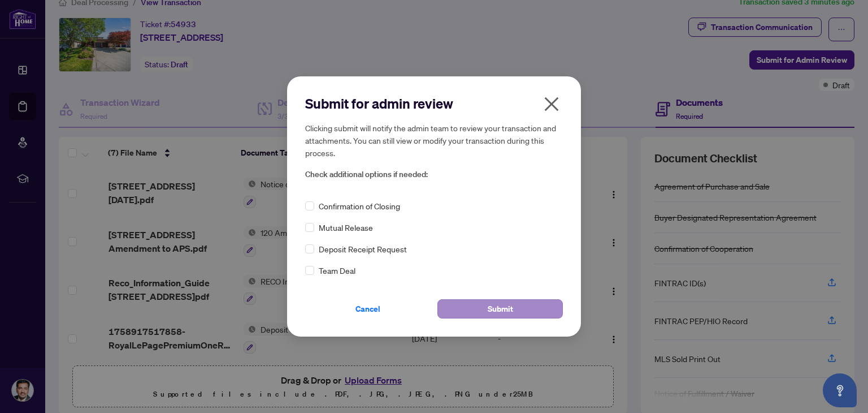  What do you see at coordinates (337, 270) in the screenshot?
I see `span: Team Deal` at bounding box center [337, 270].